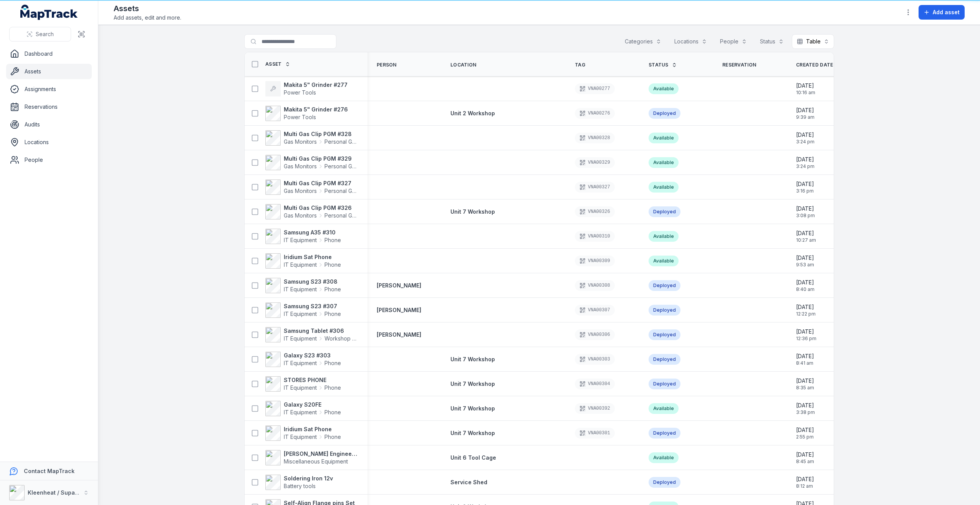 This screenshot has width=980, height=505. Describe the element at coordinates (595, 433) in the screenshot. I see `div: VNA00301` at that location.